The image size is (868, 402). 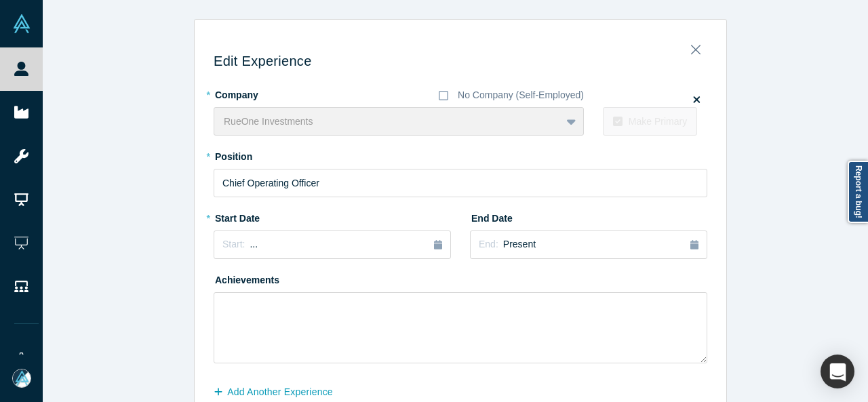 What do you see at coordinates (858, 192) in the screenshot?
I see `a: Report a bug!` at bounding box center [858, 192].